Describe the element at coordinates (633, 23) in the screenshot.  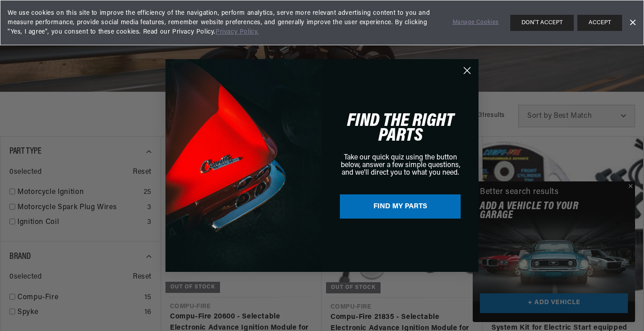
I see `a: Dismiss Banner` at that location.